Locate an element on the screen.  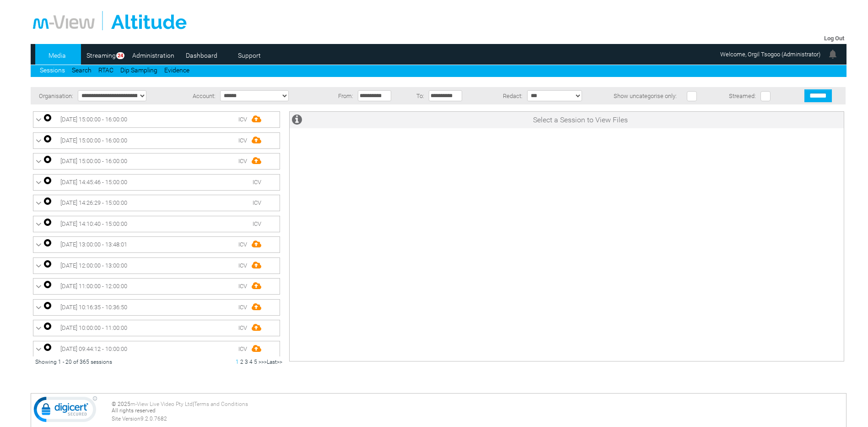
a: Support is located at coordinates (249, 55).